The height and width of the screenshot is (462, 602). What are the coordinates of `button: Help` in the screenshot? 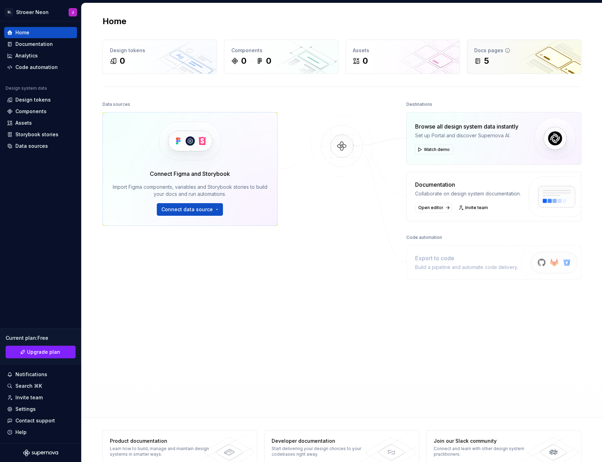 It's located at (41, 432).